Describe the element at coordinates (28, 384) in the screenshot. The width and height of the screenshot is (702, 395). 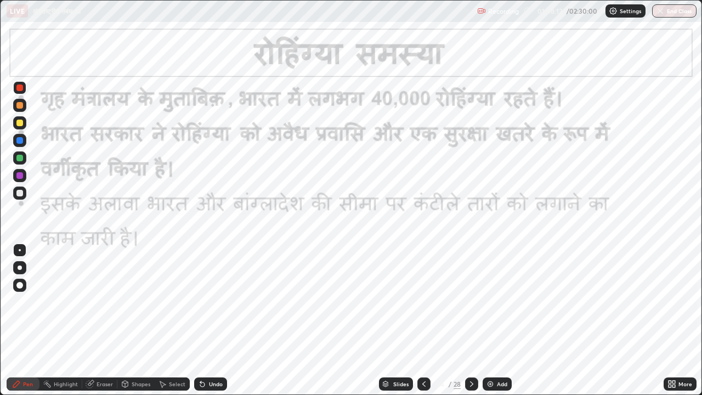
I see `div: Pen` at that location.